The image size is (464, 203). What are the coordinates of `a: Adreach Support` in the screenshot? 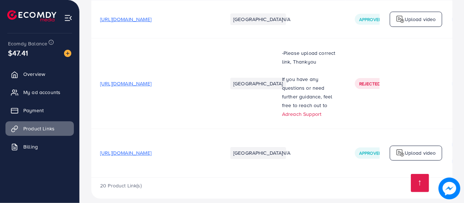 It's located at (302, 114).